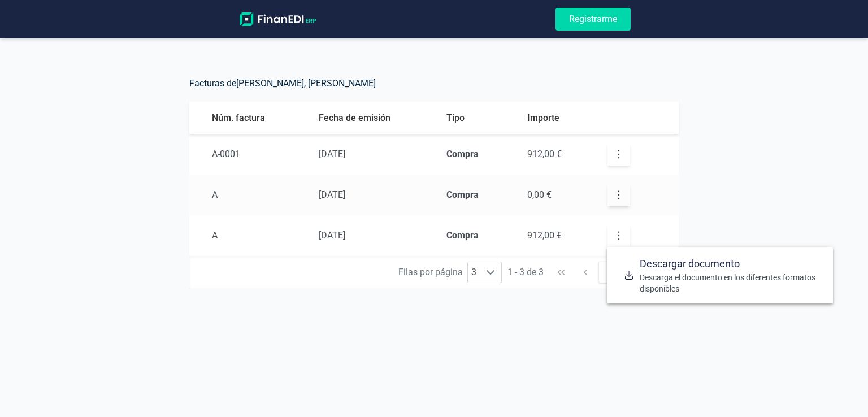 This screenshot has width=868, height=417. What do you see at coordinates (732, 264) in the screenshot?
I see `span: Descargar documento` at bounding box center [732, 264].